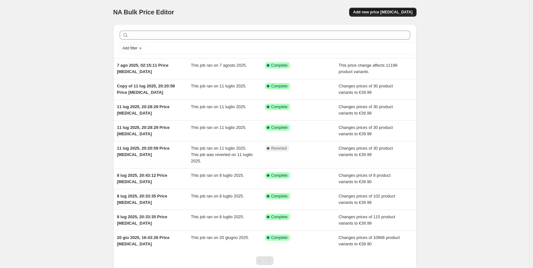  Describe the element at coordinates (265, 261) in the screenshot. I see `nav: Pagination` at that location.